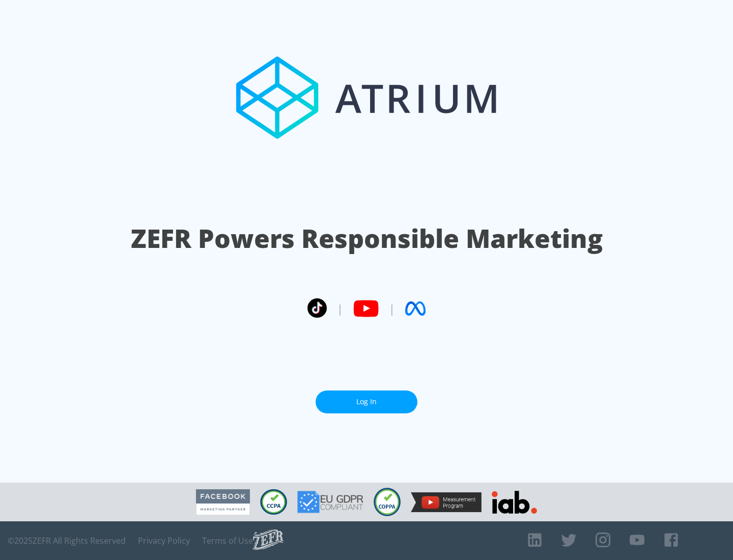 The height and width of the screenshot is (560, 733). Describe the element at coordinates (446, 502) in the screenshot. I see `img: YouTube Measurement Program` at that location.